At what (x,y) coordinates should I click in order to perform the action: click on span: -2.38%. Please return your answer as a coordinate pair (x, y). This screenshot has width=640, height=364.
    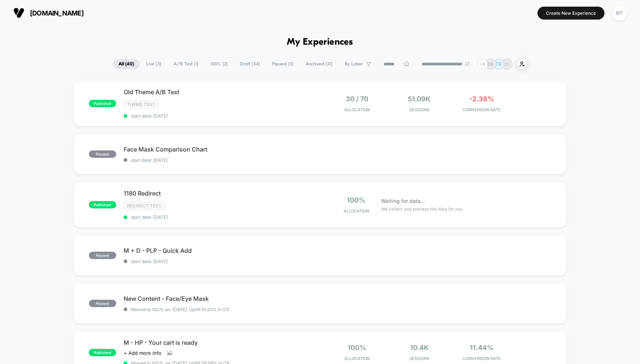
    Looking at the image, I should click on (482, 99).